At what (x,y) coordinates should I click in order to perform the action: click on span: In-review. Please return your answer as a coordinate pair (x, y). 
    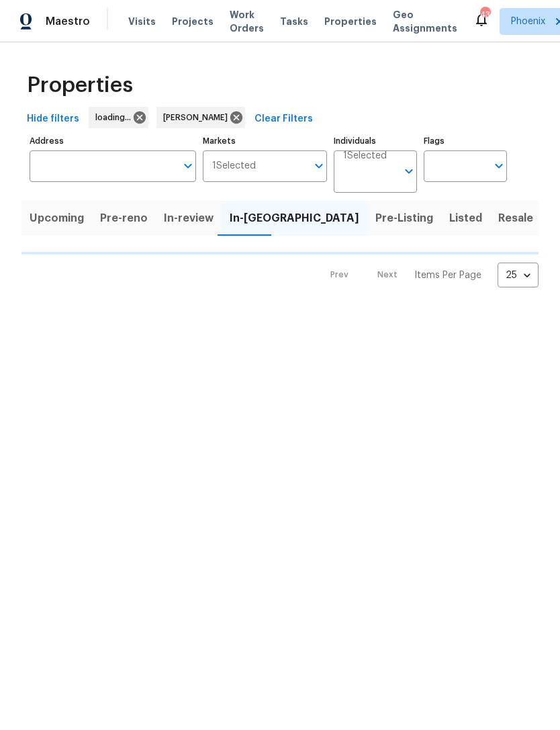
    Looking at the image, I should click on (189, 219).